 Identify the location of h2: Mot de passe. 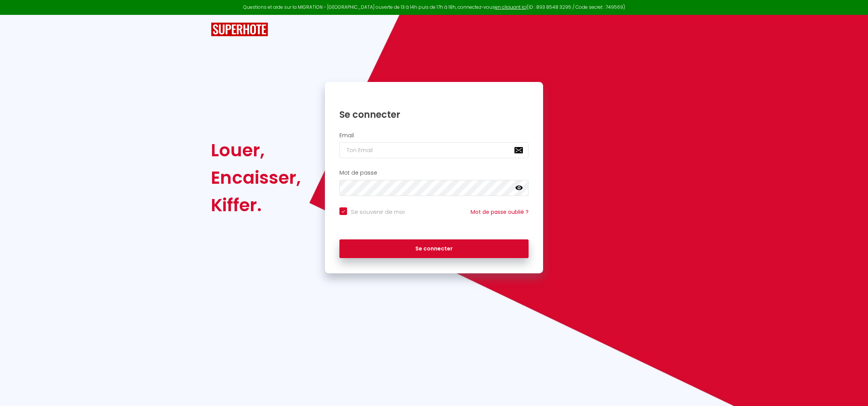
(434, 172).